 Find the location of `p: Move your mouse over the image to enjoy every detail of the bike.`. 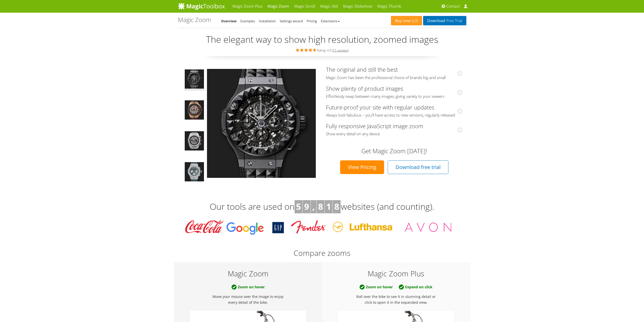

p: Move your mouse over the image to enjoy every detail of the bike. is located at coordinates (248, 300).